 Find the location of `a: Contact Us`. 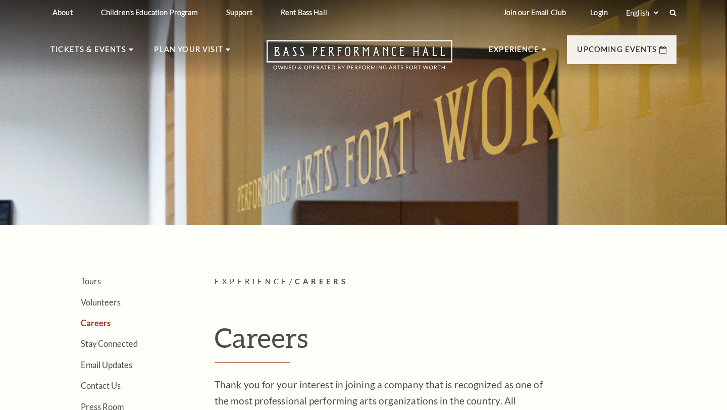

a: Contact Us is located at coordinates (100, 385).